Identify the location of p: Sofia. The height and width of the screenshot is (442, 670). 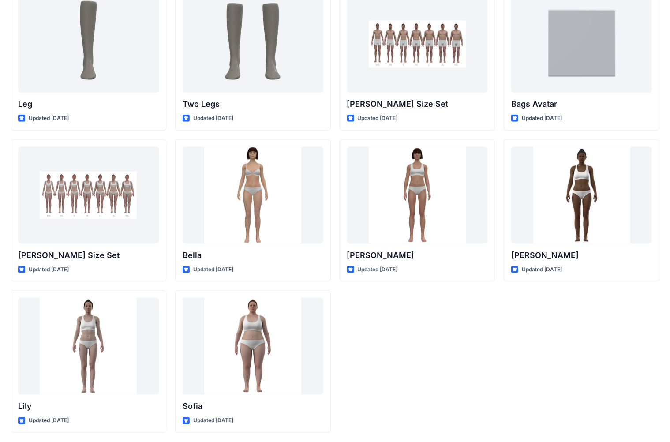
(253, 407).